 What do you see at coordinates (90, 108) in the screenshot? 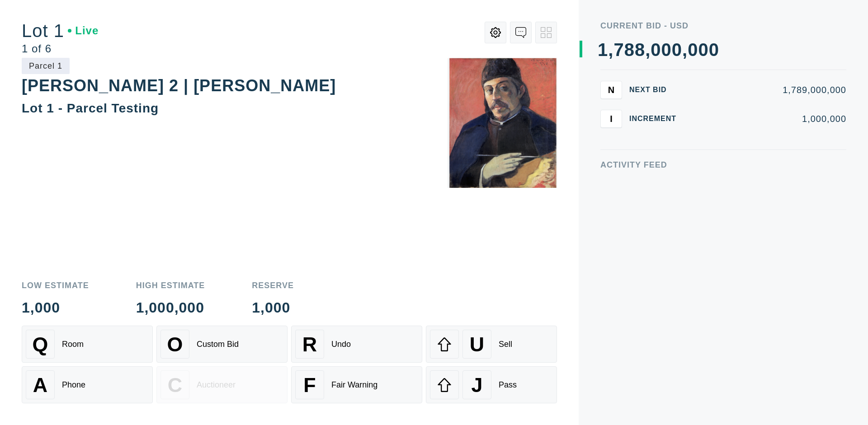
I see `div: Lot 1 - Parcel Testing` at bounding box center [90, 108].